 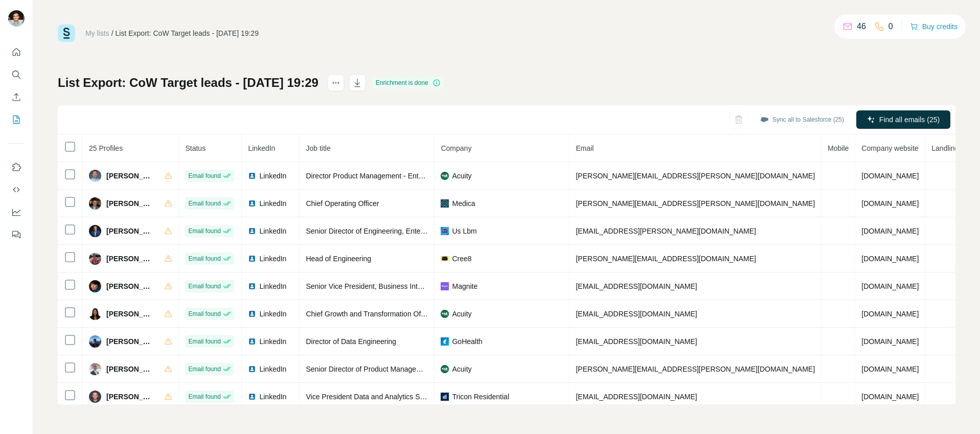 I want to click on button: My lists, so click(x=16, y=120).